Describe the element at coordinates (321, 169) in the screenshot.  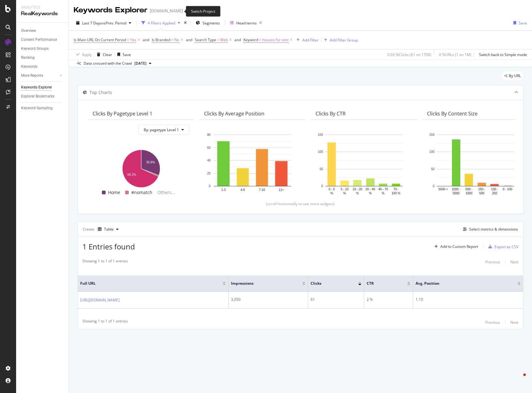
I see `text: 50` at that location.